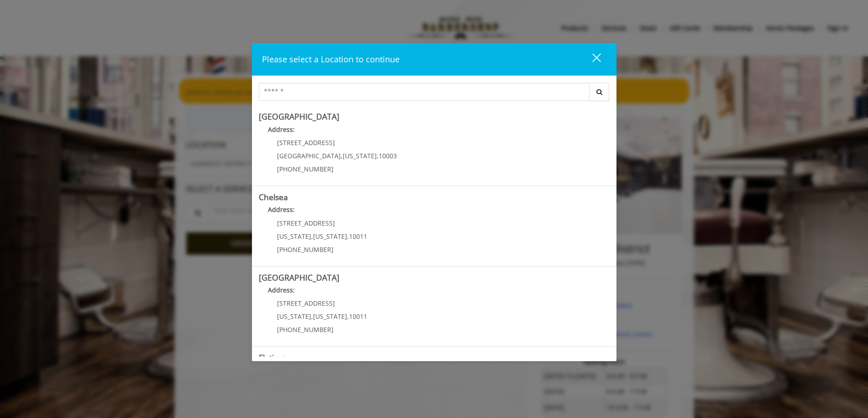 The width and height of the screenshot is (868, 418). What do you see at coordinates (273, 357) in the screenshot?
I see `b: Flatiron` at bounding box center [273, 357].